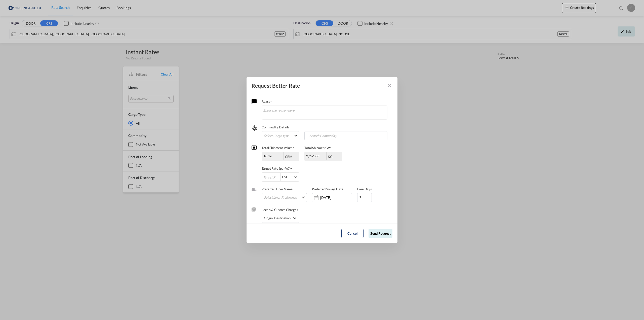 The width and height of the screenshot is (644, 320). Describe the element at coordinates (364, 189) in the screenshot. I see `label: Free Days` at that location.